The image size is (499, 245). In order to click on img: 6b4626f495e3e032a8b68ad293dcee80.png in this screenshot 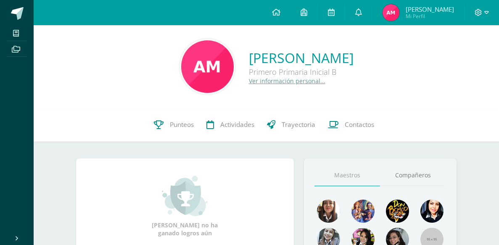, I will do `click(329, 211)`.